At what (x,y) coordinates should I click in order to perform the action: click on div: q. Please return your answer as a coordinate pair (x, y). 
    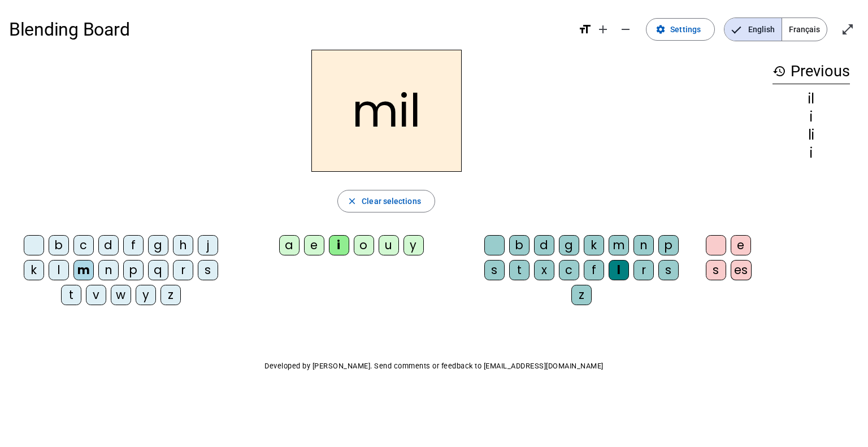
    Looking at the image, I should click on (159, 270).